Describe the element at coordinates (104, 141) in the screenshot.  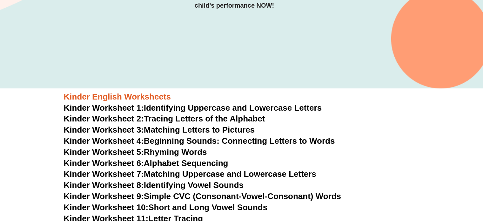
I see `span: Kinder Worksheet 4:` at that location.